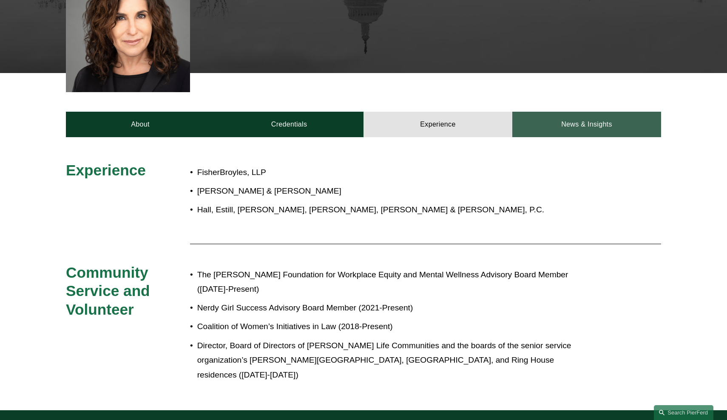 Image resolution: width=727 pixels, height=420 pixels. I want to click on a: Credentials, so click(289, 124).